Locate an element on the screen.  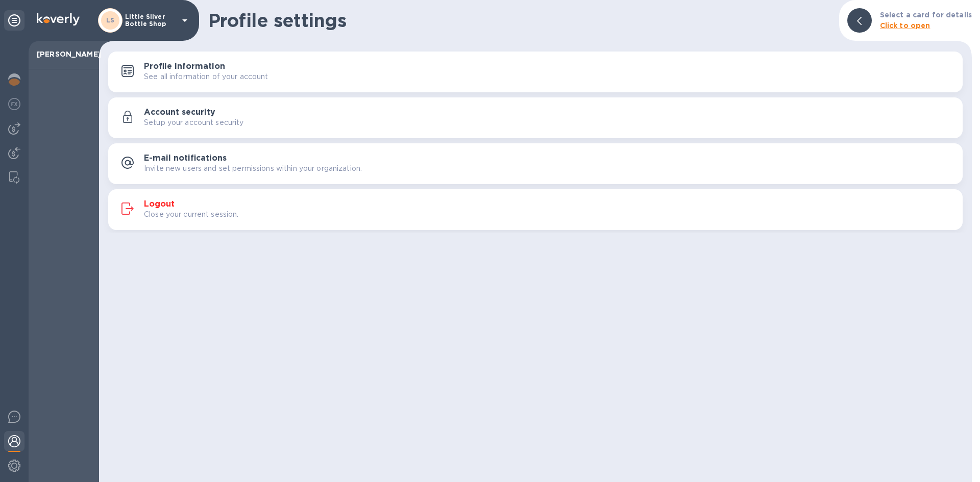
h3: E-mail notifications is located at coordinates (185, 159).